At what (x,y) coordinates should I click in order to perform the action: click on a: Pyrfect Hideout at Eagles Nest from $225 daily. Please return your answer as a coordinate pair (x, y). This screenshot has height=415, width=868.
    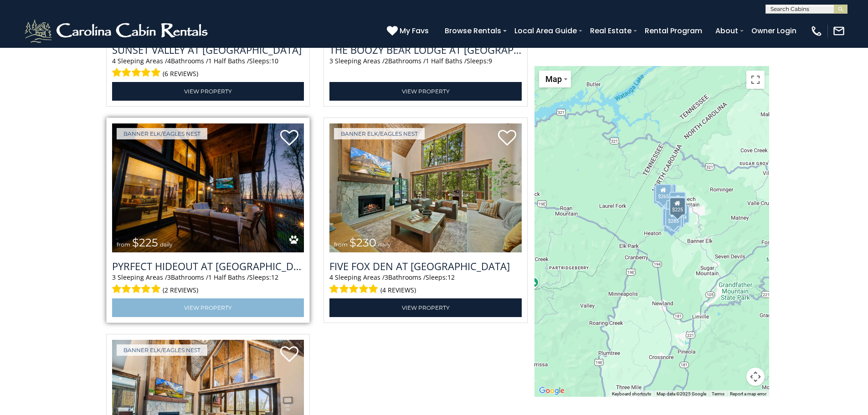
    Looking at the image, I should click on (208, 188).